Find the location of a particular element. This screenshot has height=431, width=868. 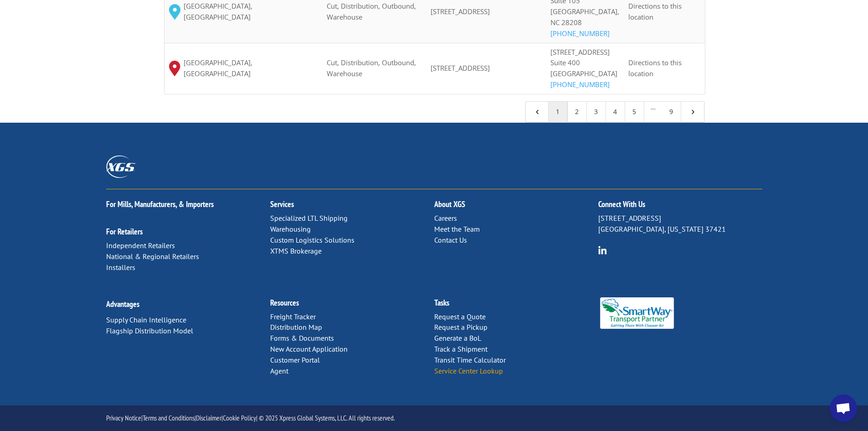

a: 2 is located at coordinates (577, 112).